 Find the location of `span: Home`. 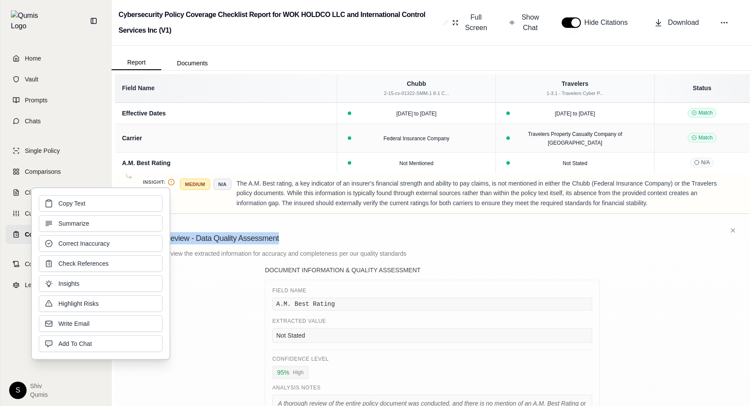

span: Home is located at coordinates (33, 58).